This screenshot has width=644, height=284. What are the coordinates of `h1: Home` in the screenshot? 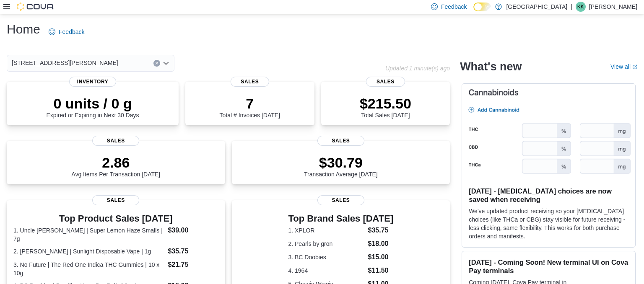 It's located at (24, 29).